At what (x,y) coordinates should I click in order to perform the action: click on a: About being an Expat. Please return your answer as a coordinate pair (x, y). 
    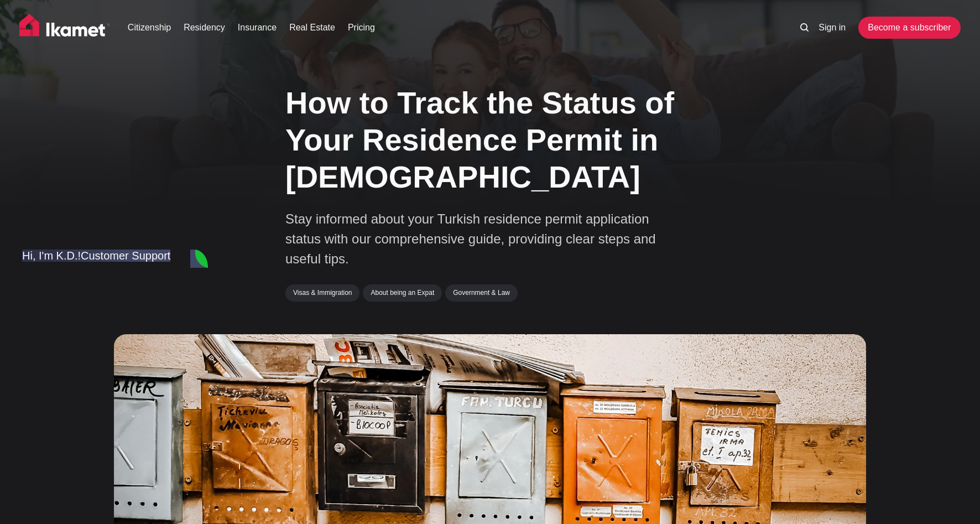
    Looking at the image, I should click on (402, 293).